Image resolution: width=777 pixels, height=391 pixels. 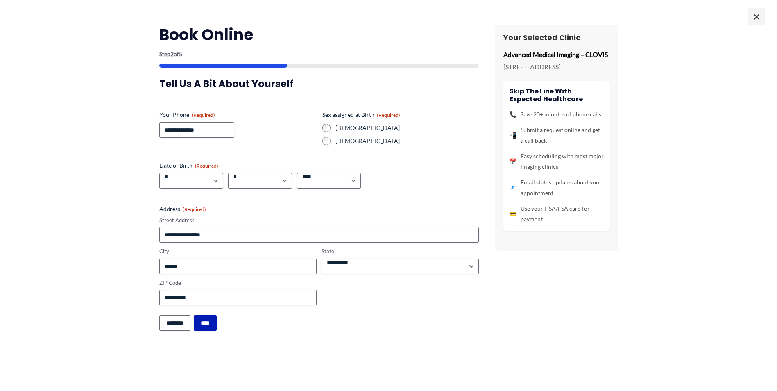 I want to click on p: Step of, so click(x=319, y=54).